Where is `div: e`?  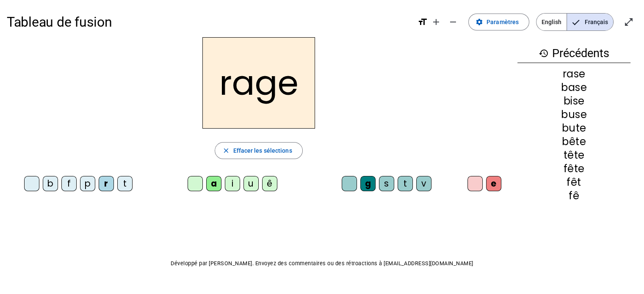
div: e is located at coordinates (494, 184).